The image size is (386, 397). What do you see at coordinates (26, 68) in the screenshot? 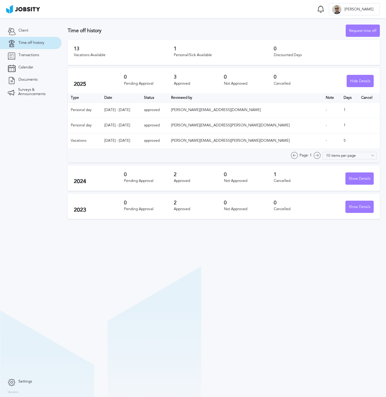
I see `span: Calendar` at bounding box center [26, 68].